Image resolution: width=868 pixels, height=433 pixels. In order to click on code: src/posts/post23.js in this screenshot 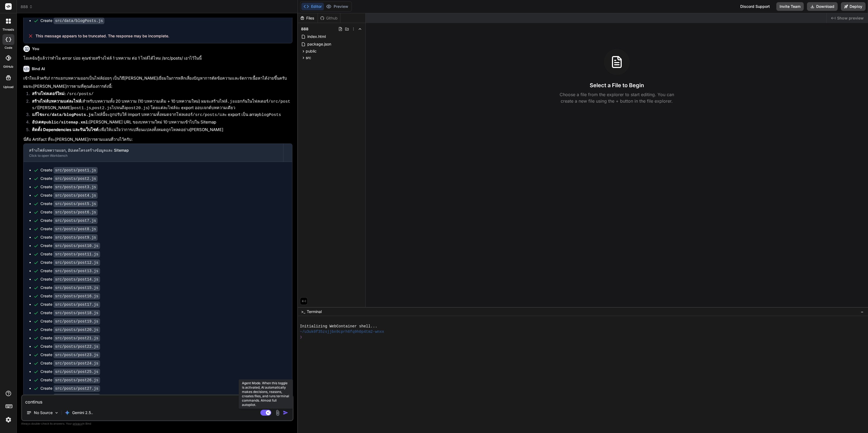, I will do `click(77, 355)`.